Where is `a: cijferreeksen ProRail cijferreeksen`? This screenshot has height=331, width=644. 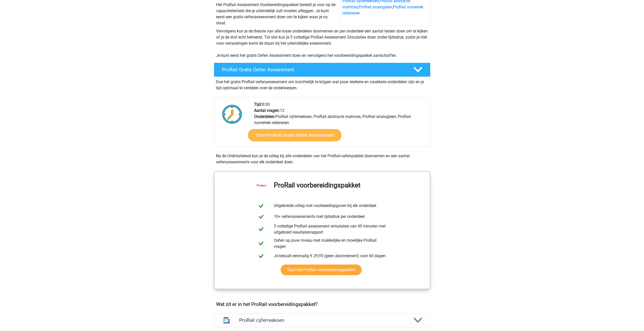 a: cijferreeksen ProRail cijferreeksen is located at coordinates (322, 320).